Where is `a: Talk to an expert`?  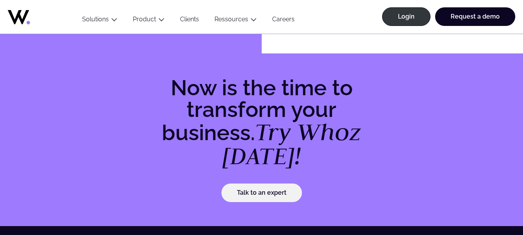
a: Talk to an expert is located at coordinates (262, 193).